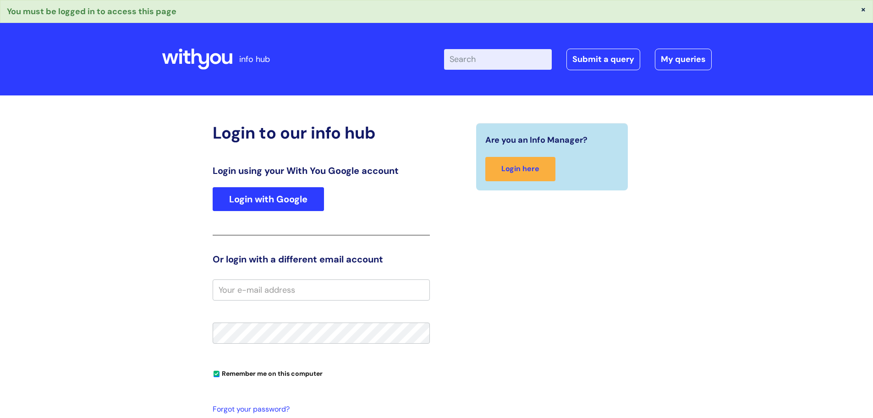 This screenshot has height=418, width=873. I want to click on a: Submit a query, so click(603, 59).